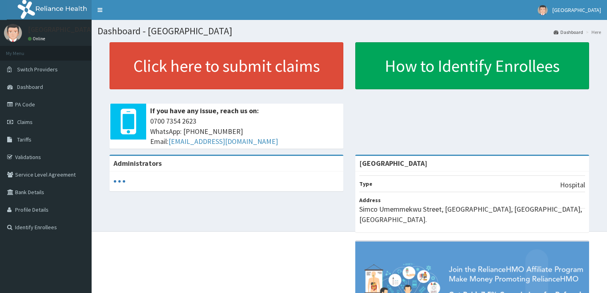  What do you see at coordinates (365, 184) in the screenshot?
I see `b: Type` at bounding box center [365, 184].